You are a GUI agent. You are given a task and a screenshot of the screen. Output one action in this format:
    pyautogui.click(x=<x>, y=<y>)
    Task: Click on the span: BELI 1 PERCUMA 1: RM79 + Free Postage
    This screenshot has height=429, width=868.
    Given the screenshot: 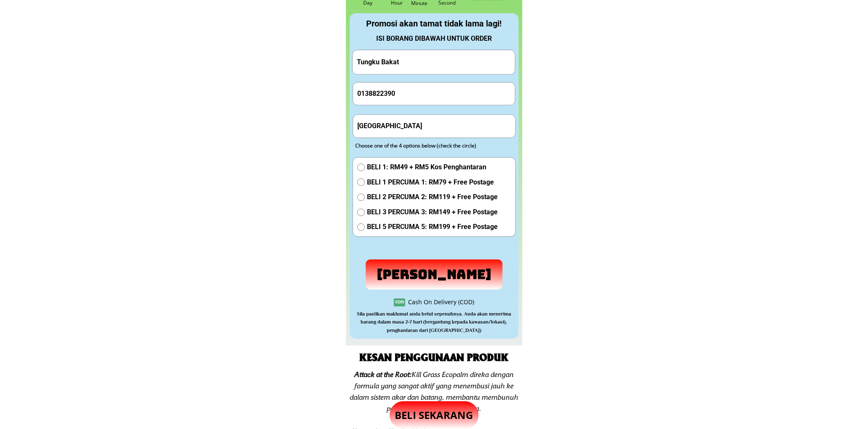 What is the action you would take?
    pyautogui.click(x=432, y=182)
    